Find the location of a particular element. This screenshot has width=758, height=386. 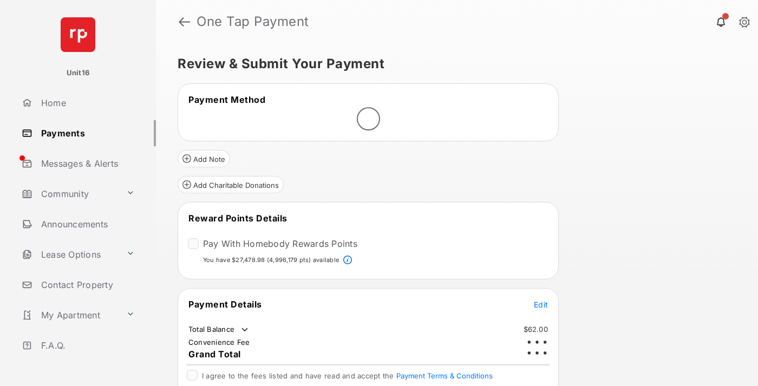

a: My Apartment is located at coordinates (69, 315).